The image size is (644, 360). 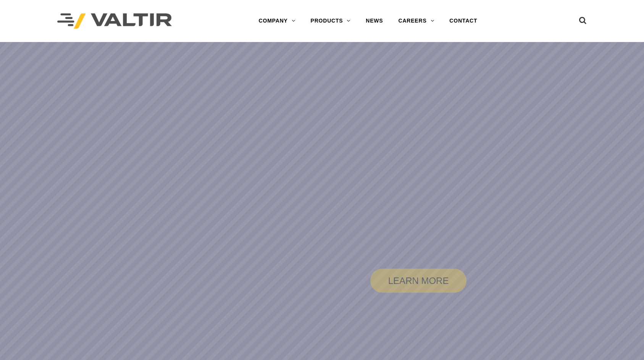 I want to click on a: CONTACT, so click(x=463, y=21).